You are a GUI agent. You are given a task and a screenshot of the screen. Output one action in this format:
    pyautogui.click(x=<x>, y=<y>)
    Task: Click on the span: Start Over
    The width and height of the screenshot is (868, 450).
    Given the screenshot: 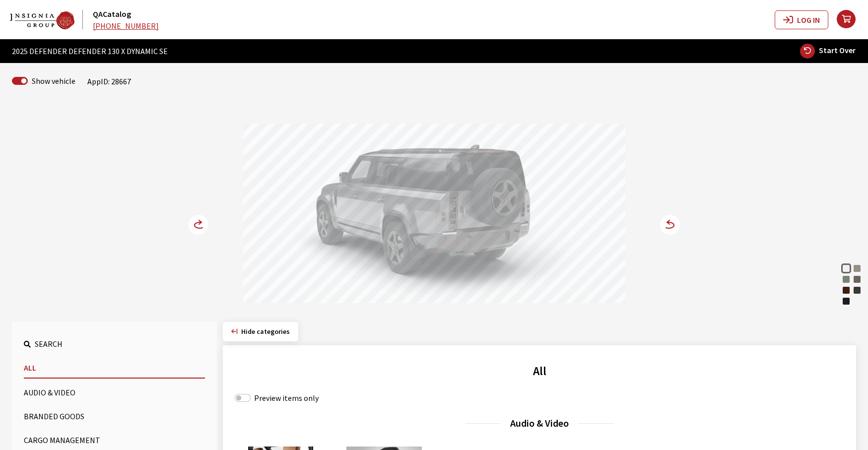 What is the action you would take?
    pyautogui.click(x=838, y=50)
    